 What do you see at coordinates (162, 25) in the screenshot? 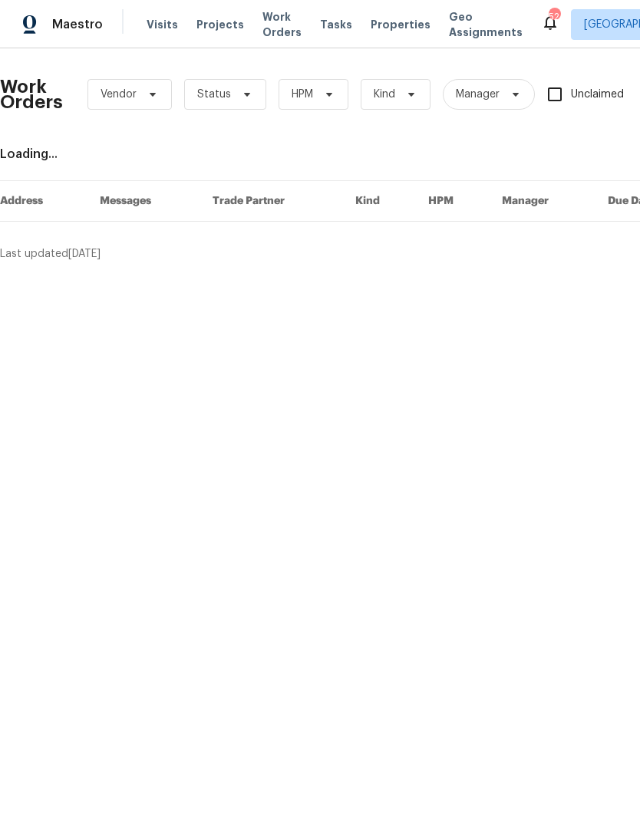
I see `span: Visits` at bounding box center [162, 25].